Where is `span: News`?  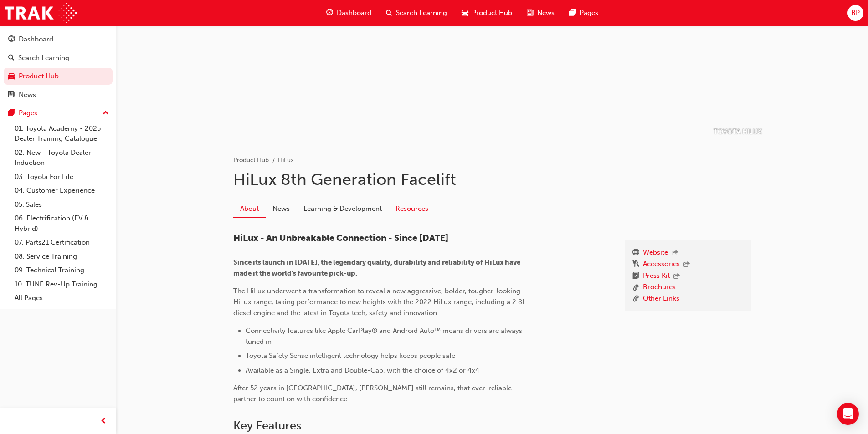 span: News is located at coordinates (546, 13).